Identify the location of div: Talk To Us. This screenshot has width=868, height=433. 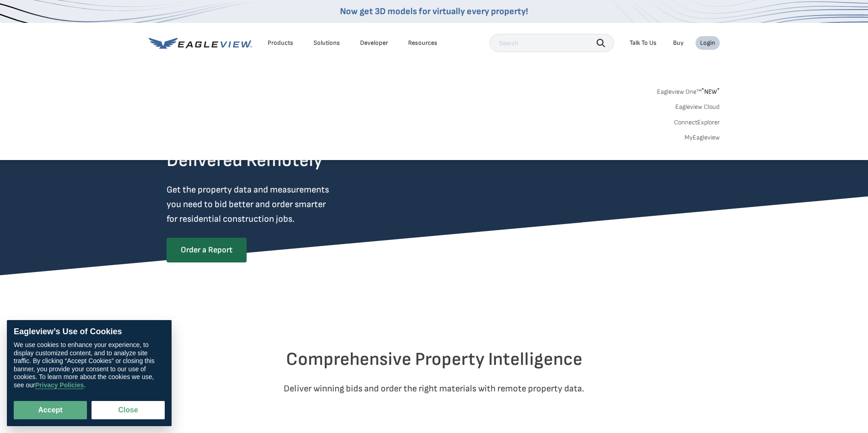
(643, 43).